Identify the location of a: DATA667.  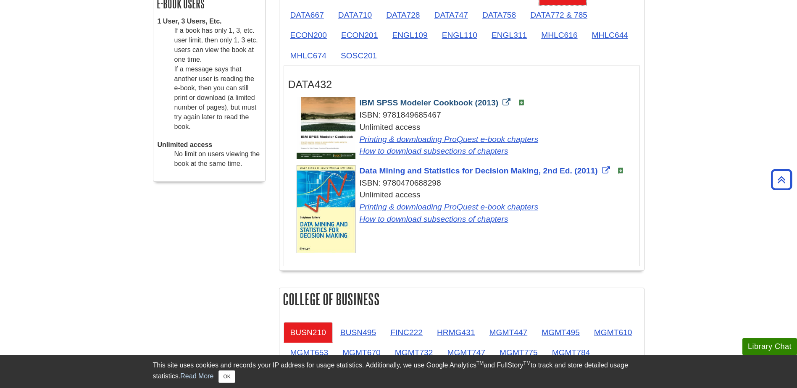
(307, 15).